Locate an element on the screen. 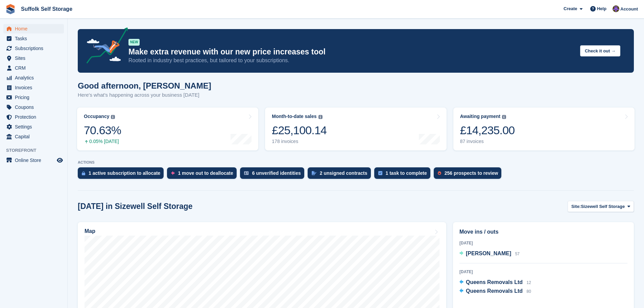  a: 256 prospects to review is located at coordinates (469, 175).